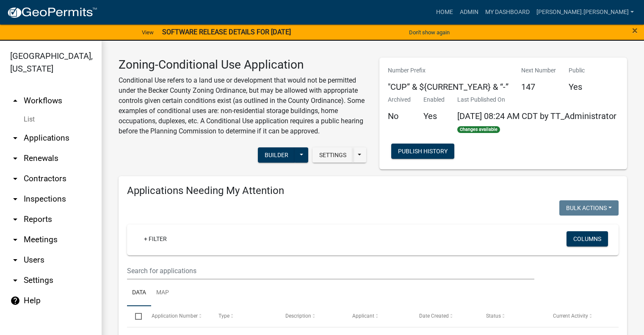  I want to click on datatable-header-cell: Current Activity, so click(579, 316).